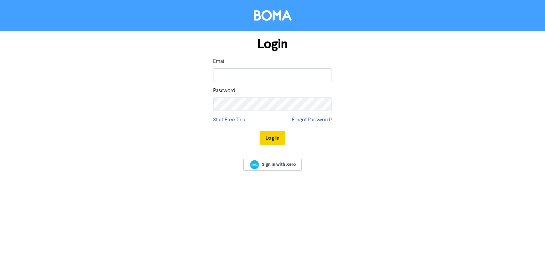  I want to click on button: Log In, so click(273, 138).